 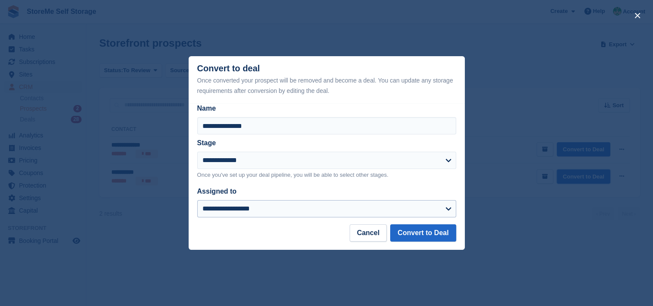 What do you see at coordinates (207, 142) in the screenshot?
I see `label: Stage` at bounding box center [207, 142].